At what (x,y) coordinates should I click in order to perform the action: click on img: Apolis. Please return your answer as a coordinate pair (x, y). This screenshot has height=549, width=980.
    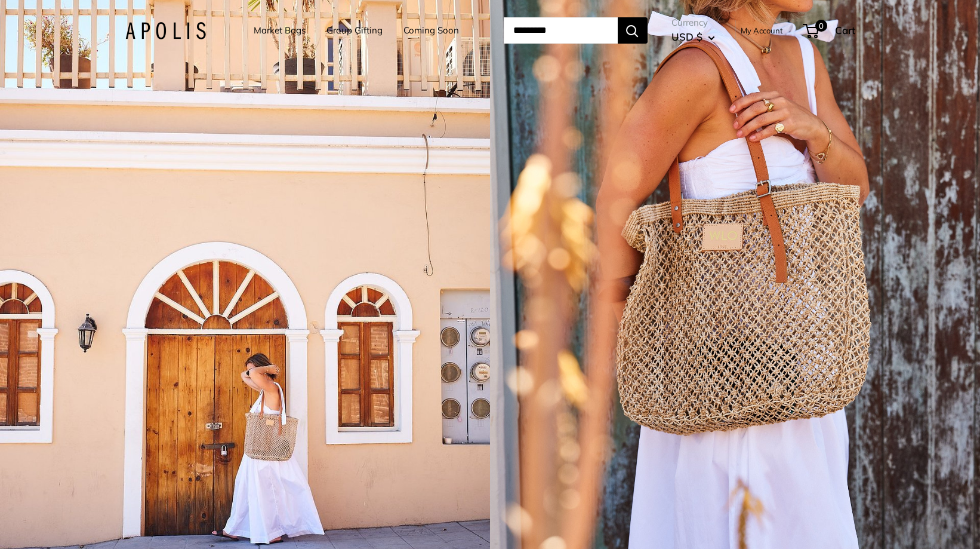
    Looking at the image, I should click on (165, 30).